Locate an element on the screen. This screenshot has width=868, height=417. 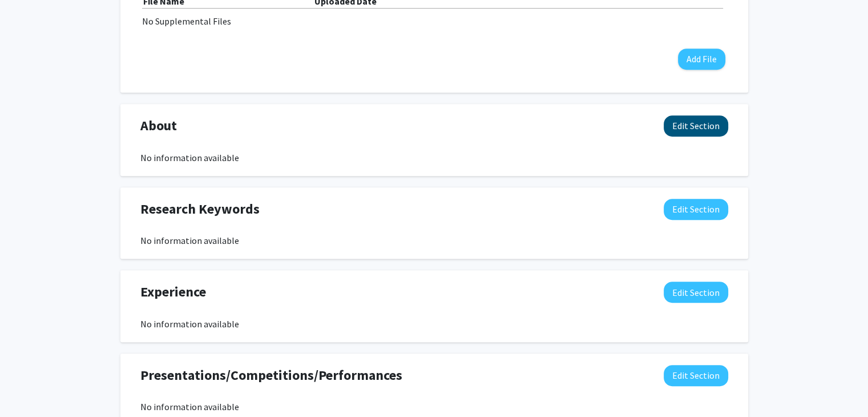
div: No Supplemental Files is located at coordinates (434, 21).